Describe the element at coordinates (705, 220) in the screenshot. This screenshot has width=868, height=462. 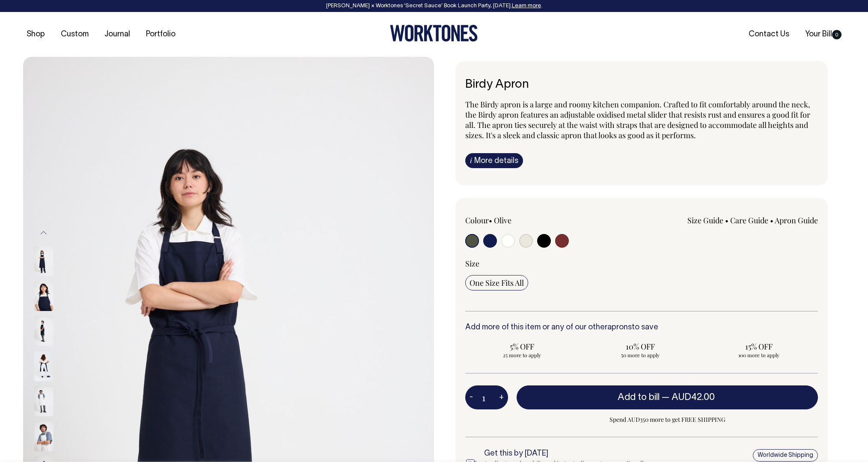
I see `a: Size Guide` at that location.